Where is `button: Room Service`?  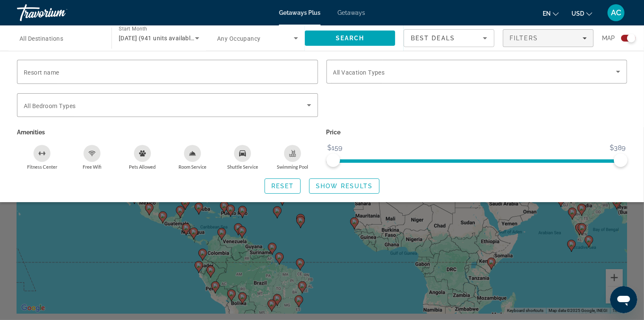
button: Room Service is located at coordinates (193, 157).